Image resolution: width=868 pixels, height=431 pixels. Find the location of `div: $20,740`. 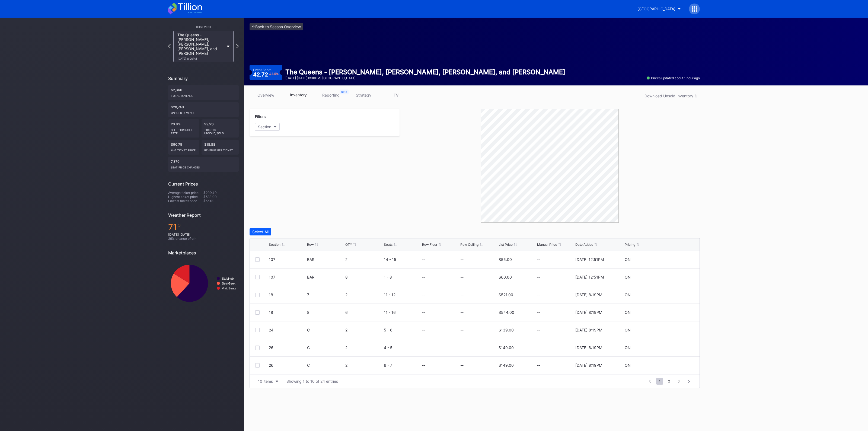

div: $20,740 is located at coordinates (204, 109).